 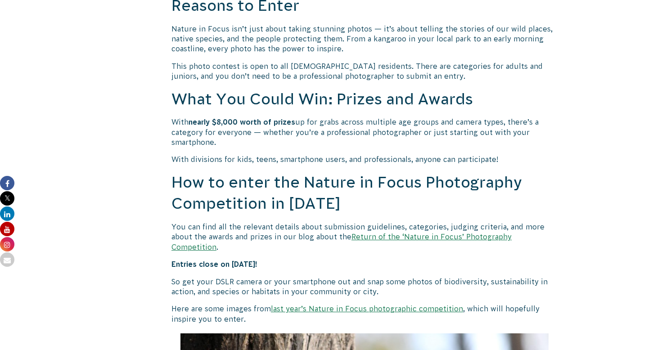 What do you see at coordinates (364, 314) in the screenshot?
I see `p: Here are some images from , which will hopefully inspire you to enter.` at bounding box center [364, 314].